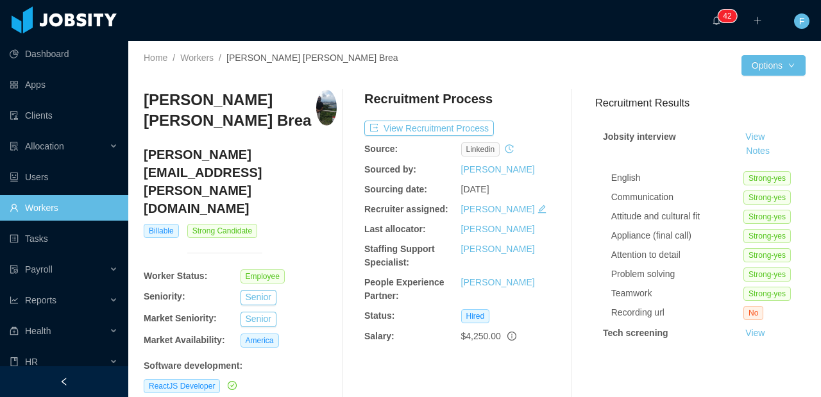 This screenshot has height=397, width=821. What do you see at coordinates (14, 331) in the screenshot?
I see `i: icon: medicine-box` at bounding box center [14, 331].